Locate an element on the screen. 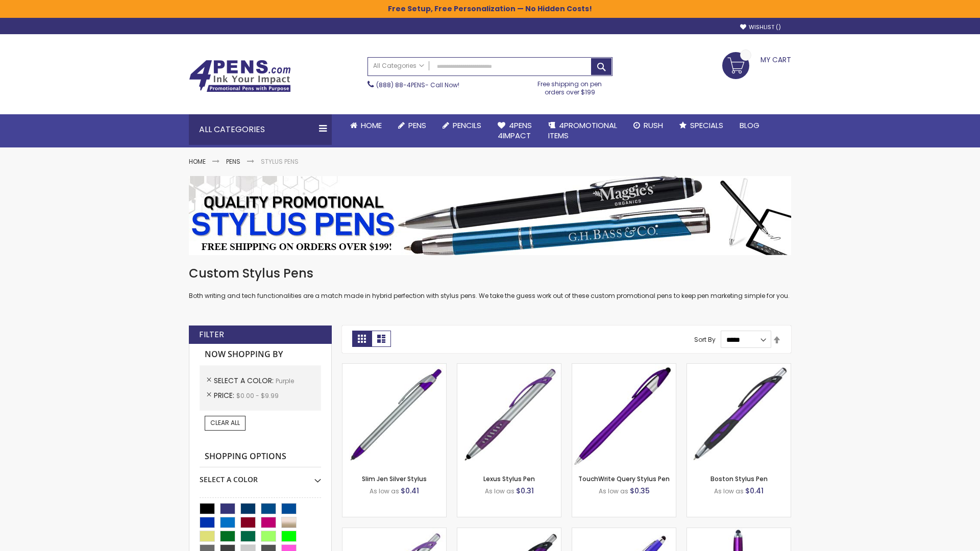 This screenshot has height=551, width=980. div: Select A Color is located at coordinates (261, 476).